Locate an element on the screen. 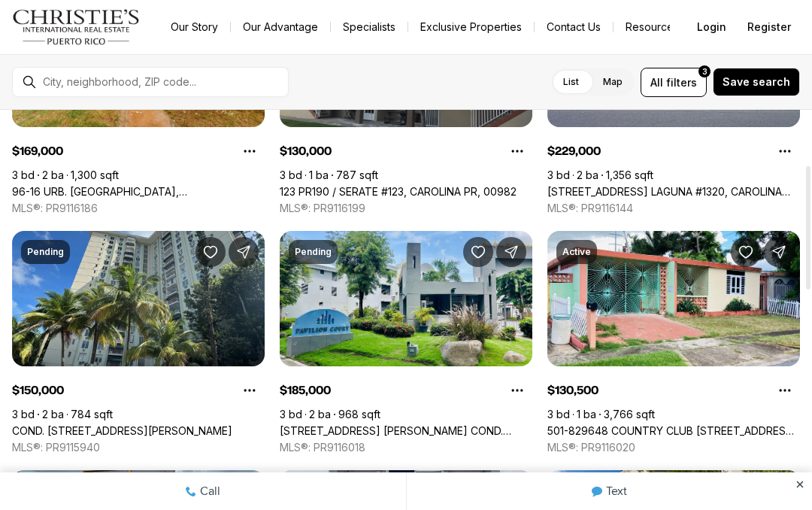 This screenshot has width=812, height=510. button: Save Property: 501-829648 COUNTRY CLUB C/ANTONIO LUCIANO #1152 is located at coordinates (745, 252).